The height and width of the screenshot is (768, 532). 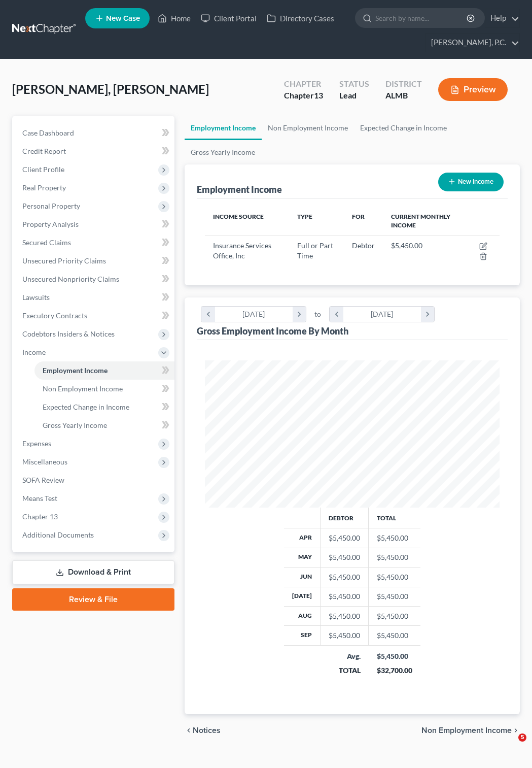 What do you see at coordinates (94, 298) in the screenshot?
I see `a: Lawsuits` at bounding box center [94, 298].